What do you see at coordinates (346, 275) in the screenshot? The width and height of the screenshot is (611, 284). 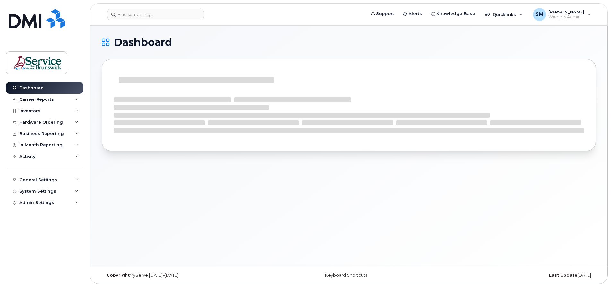 I see `a: Keyboard Shortcuts` at bounding box center [346, 275].